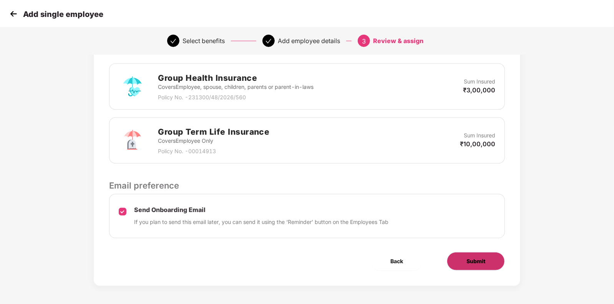 This screenshot has height=304, width=614. What do you see at coordinates (476, 261) in the screenshot?
I see `button: Submit` at bounding box center [476, 261].